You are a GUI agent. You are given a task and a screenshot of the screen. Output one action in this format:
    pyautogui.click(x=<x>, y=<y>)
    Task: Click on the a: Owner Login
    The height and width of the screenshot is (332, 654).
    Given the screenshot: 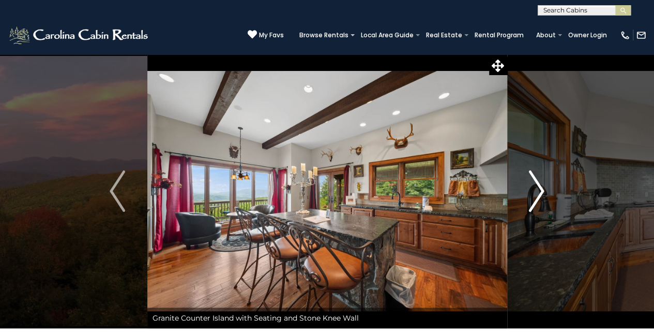 What is the action you would take?
    pyautogui.click(x=588, y=35)
    